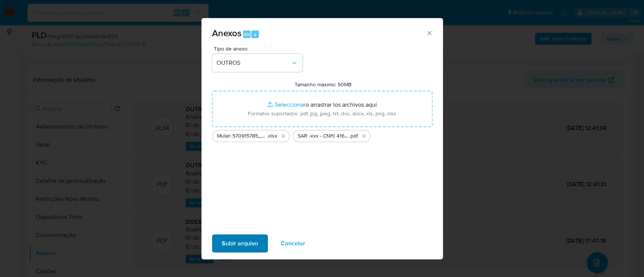  Describe the element at coordinates (272, 136) in the screenshot. I see `span: .xlsx` at that location.